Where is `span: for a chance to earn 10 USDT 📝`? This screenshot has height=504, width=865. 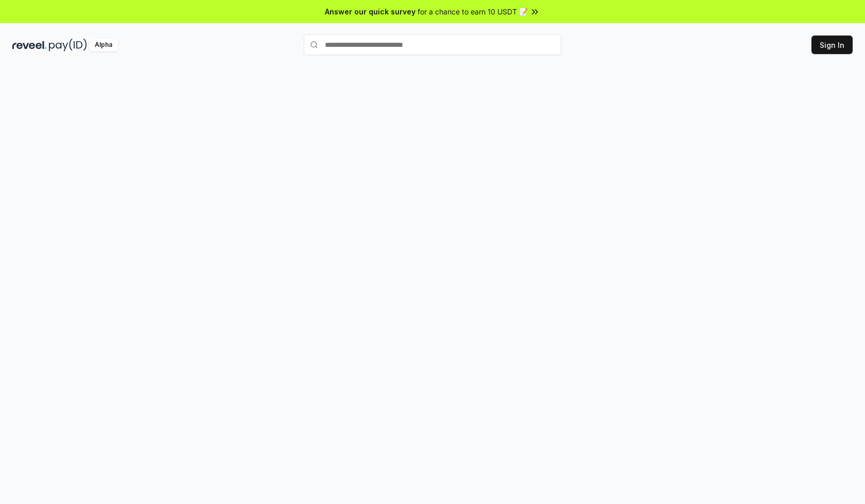 span: for a chance to earn 10 USDT 📝 is located at coordinates (473, 12).